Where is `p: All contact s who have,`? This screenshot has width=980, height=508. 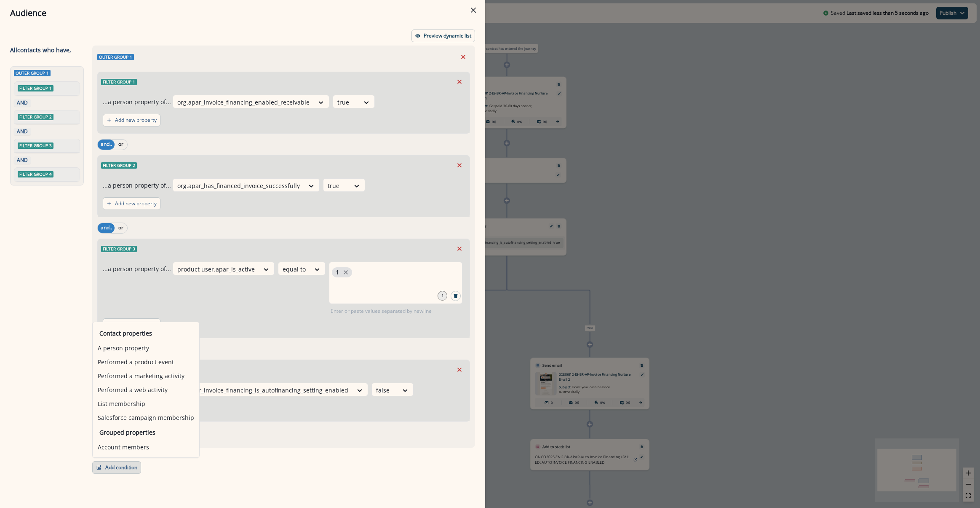 p: All contact s who have, is located at coordinates (41, 50).